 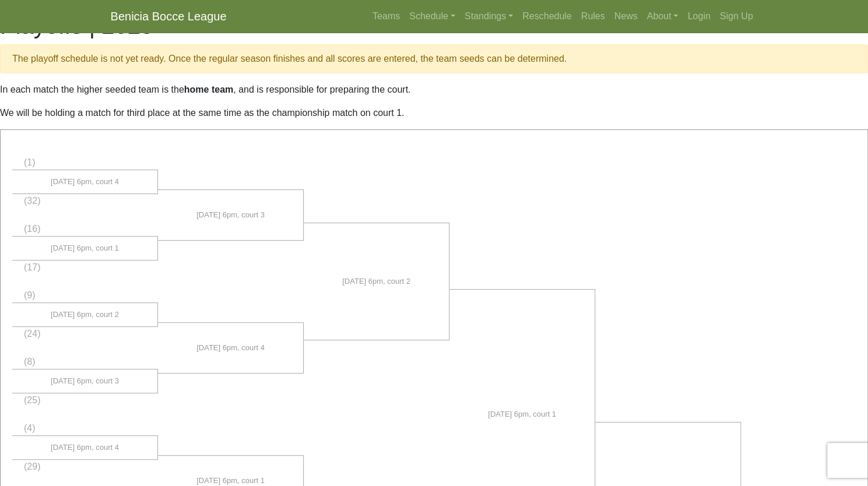 What do you see at coordinates (209, 90) in the screenshot?
I see `strong: home team` at bounding box center [209, 90].